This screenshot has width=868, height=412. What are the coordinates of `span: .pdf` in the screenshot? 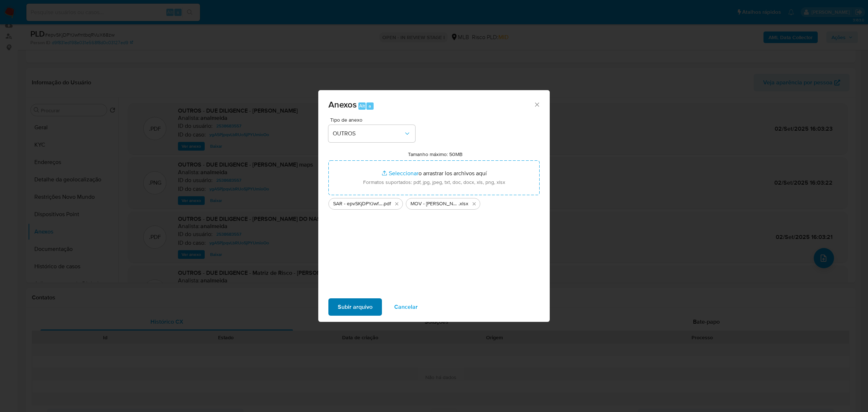 It's located at (387, 204).